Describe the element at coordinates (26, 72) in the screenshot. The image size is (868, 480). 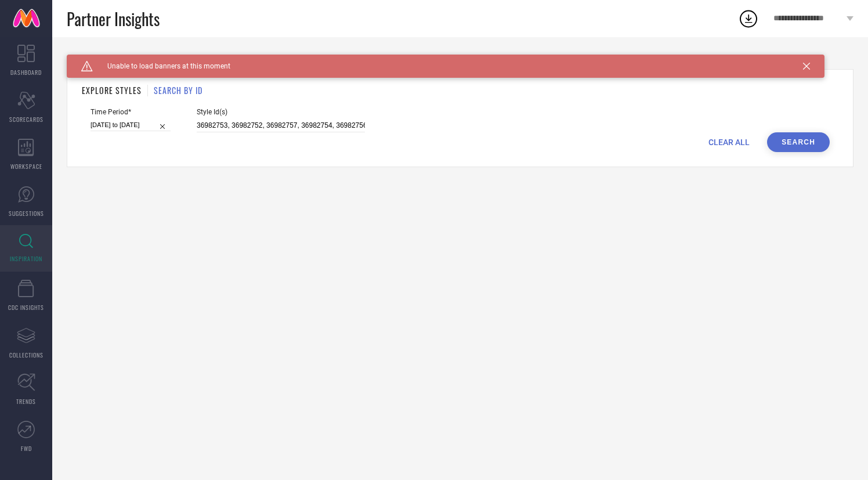
I see `span: DASHBOARD` at that location.